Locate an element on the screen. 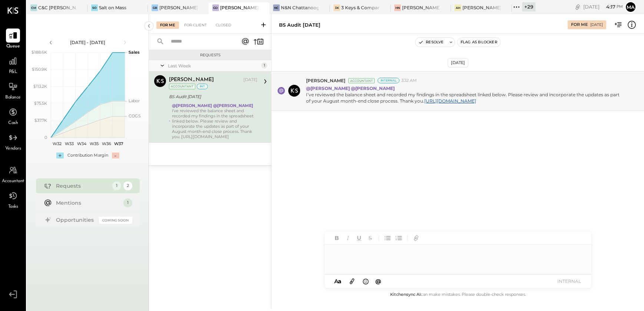  text: W37 is located at coordinates (118, 144).